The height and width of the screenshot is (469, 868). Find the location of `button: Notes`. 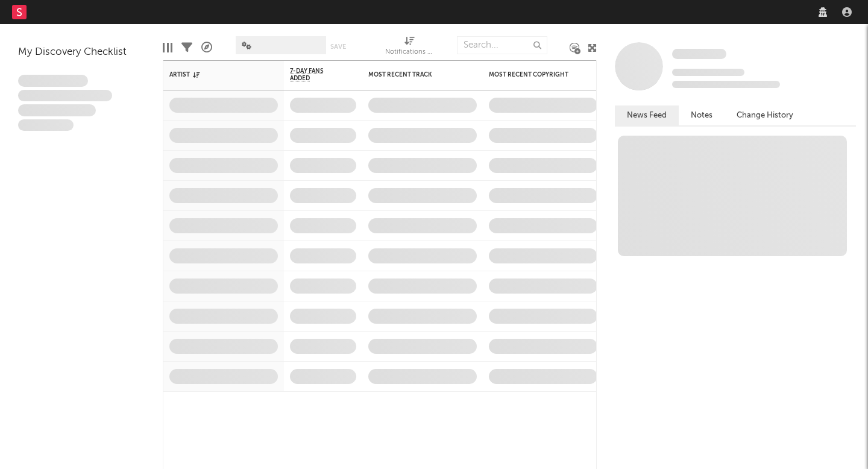

button: Notes is located at coordinates (702, 115).